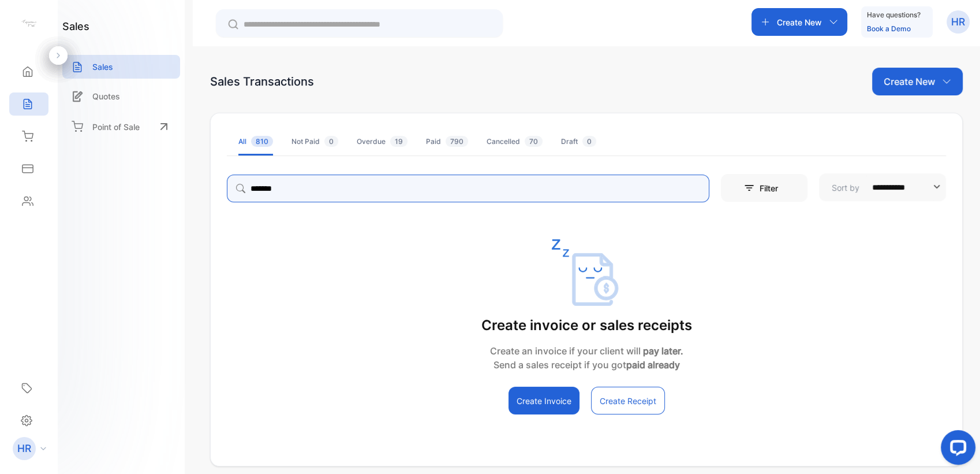  Describe the element at coordinates (399, 141) in the screenshot. I see `span: 19` at that location.